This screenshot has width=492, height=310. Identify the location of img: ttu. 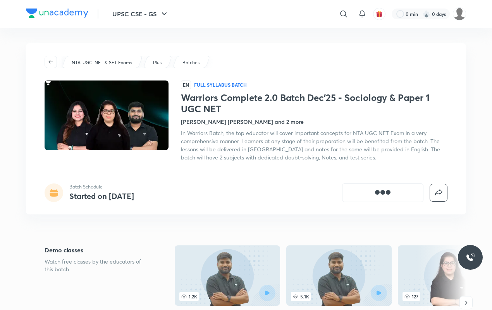
(470, 257).